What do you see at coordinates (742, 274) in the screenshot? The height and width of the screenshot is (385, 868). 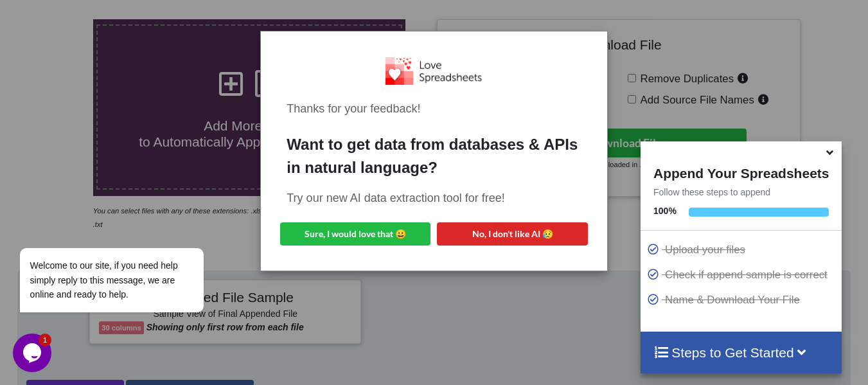 I see `p: Check if append sample is correct` at bounding box center [742, 274].